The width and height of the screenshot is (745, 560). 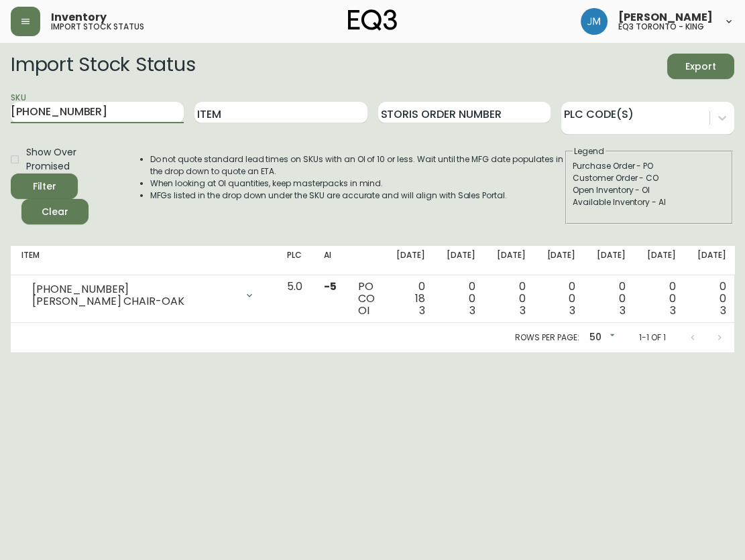 I want to click on div: Purchase Order - PO, so click(x=648, y=166).